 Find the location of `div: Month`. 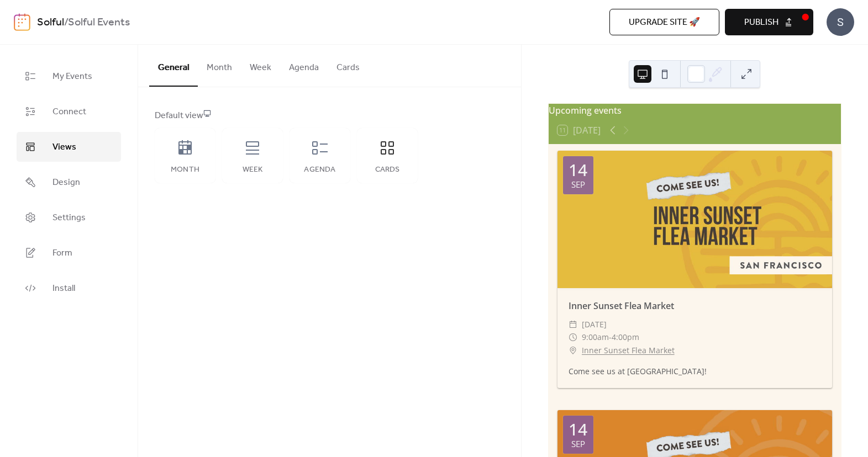

div: Month is located at coordinates (185, 170).